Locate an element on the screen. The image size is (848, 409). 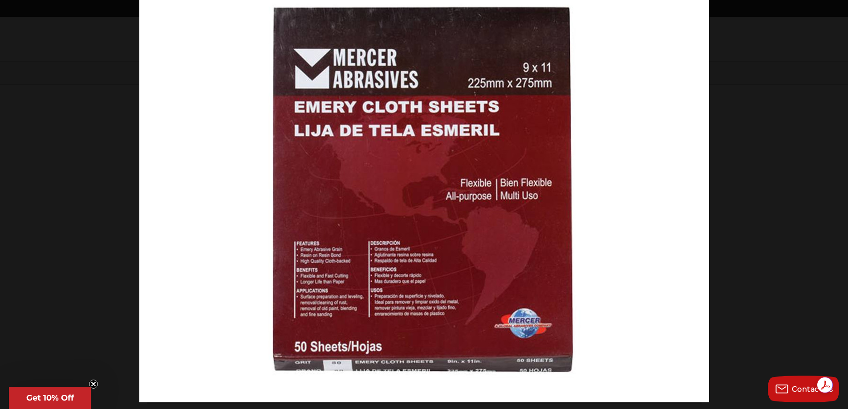
button: Contact us is located at coordinates (803, 389).